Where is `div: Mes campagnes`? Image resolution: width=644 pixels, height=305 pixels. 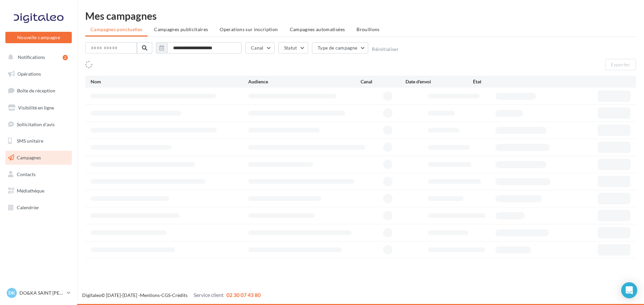
div: Mes campagnes is located at coordinates (360, 16).